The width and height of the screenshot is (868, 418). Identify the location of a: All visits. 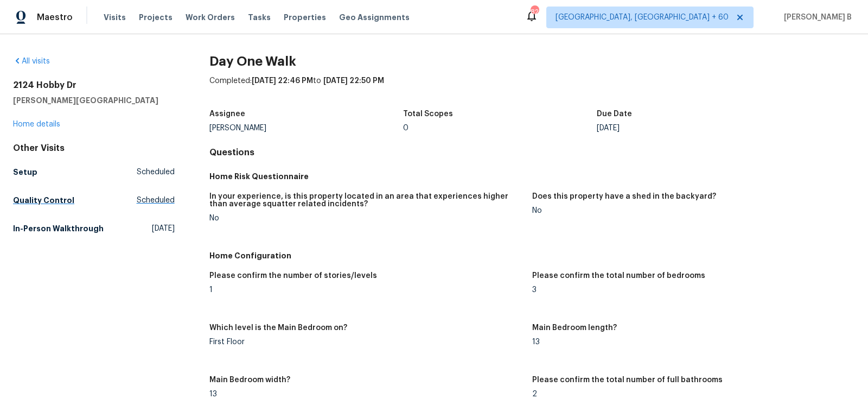
(32, 61).